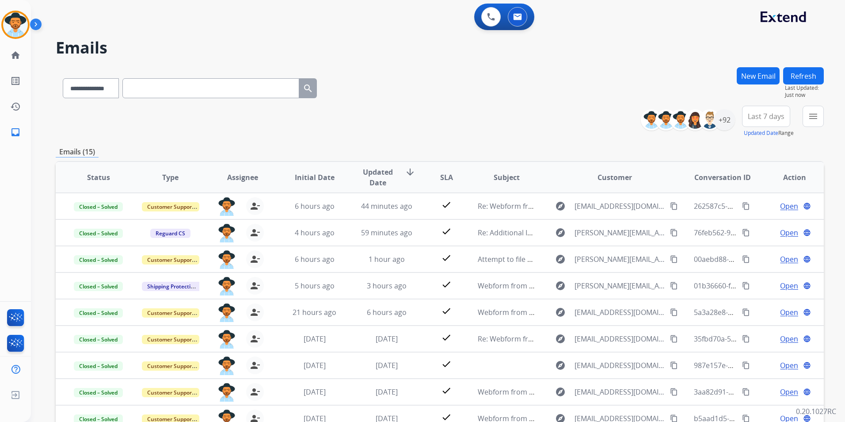 This screenshot has height=422, width=845. Describe the element at coordinates (522, 233) in the screenshot. I see `span: Re: Additional Information` at that location.